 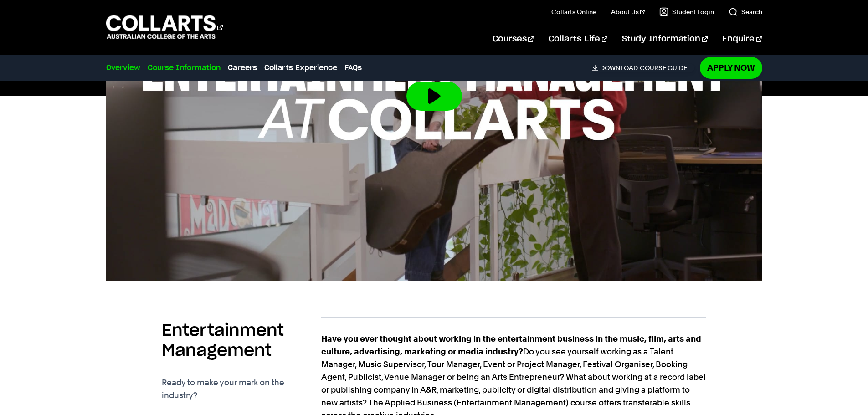 I want to click on div: Go to homepage, so click(x=165, y=27).